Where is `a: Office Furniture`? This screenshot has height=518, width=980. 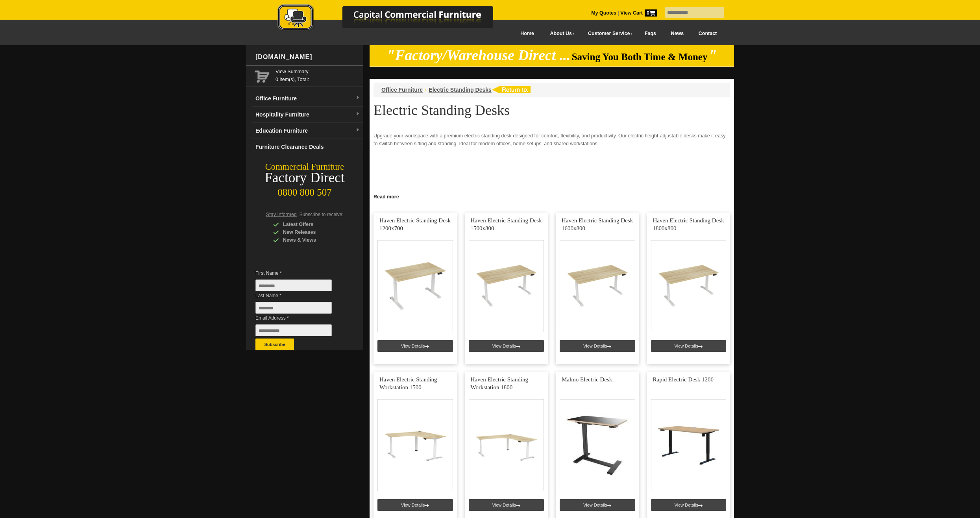
a: Office Furniture is located at coordinates (402, 89).